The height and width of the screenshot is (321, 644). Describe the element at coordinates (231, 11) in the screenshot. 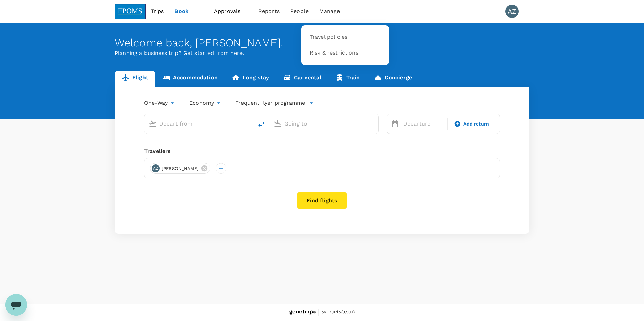

I see `span: Approvals` at that location.